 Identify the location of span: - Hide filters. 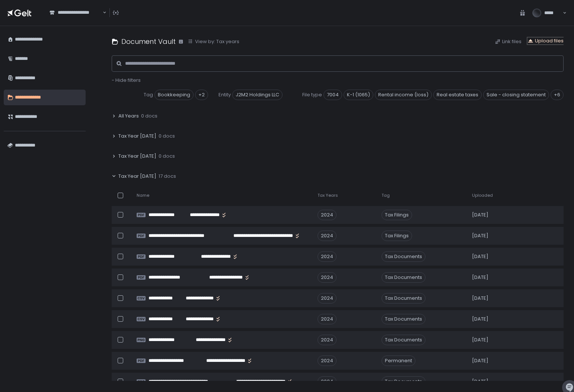
(126, 80).